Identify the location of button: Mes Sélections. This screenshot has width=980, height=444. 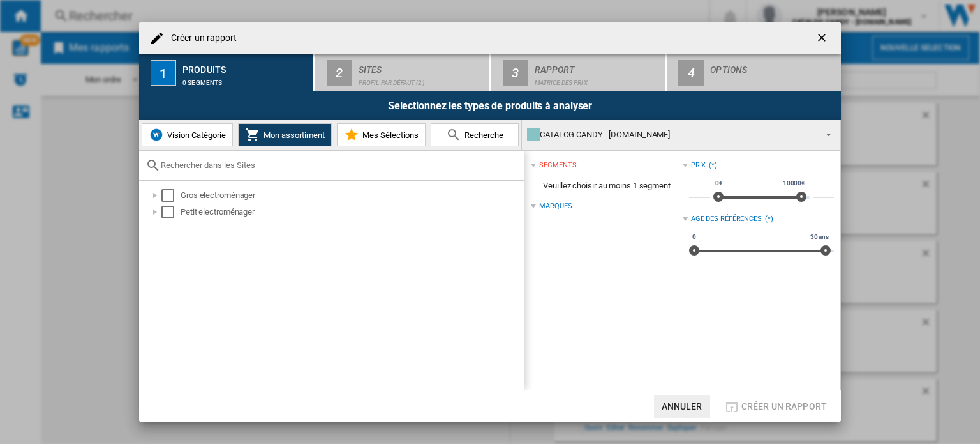
(381, 135).